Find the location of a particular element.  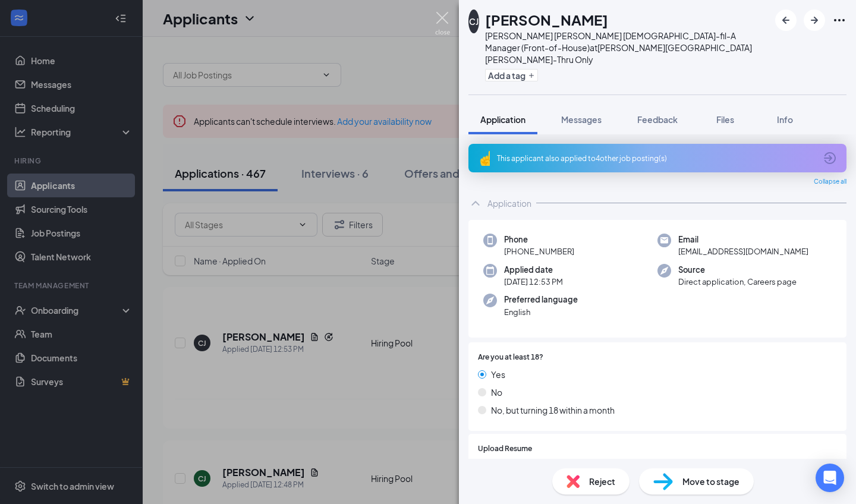

span: Source is located at coordinates (737, 270).